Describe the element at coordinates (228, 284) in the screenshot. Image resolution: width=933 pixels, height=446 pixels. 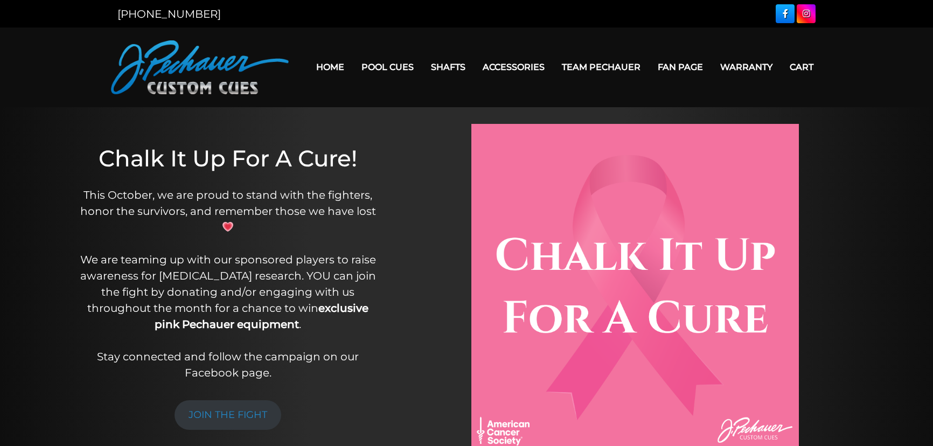
I see `p: This October, we are proud to stand with the fighters, honor the survivors, and remember those we...` at that location.